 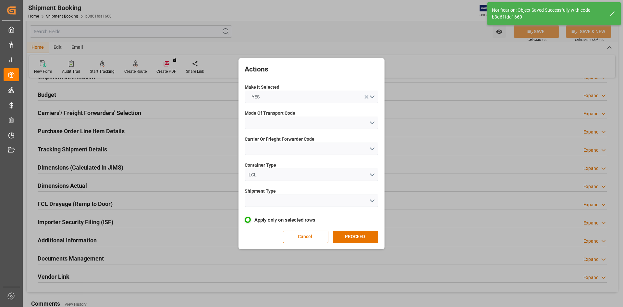 What do you see at coordinates (260, 191) in the screenshot?
I see `span: Shipment Type` at bounding box center [260, 191].